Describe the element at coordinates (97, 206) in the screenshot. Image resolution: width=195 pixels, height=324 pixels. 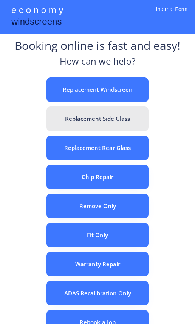
I see `button: Remove Only` at that location.